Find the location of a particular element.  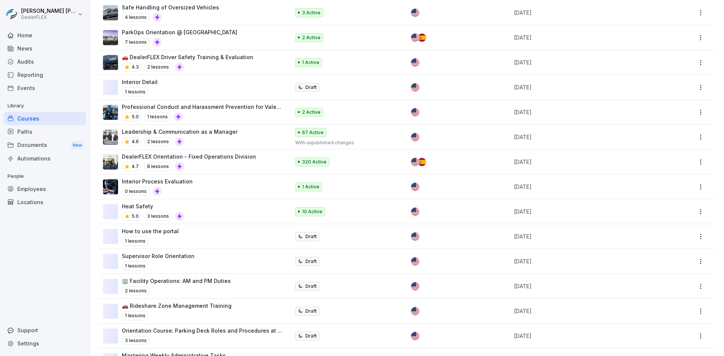

div: Support is located at coordinates (45, 330).